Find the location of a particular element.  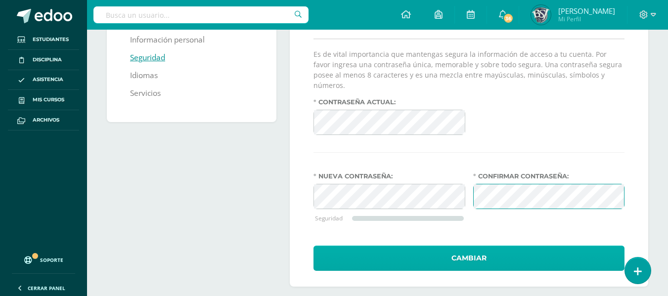

a: Servicios is located at coordinates (145, 93).